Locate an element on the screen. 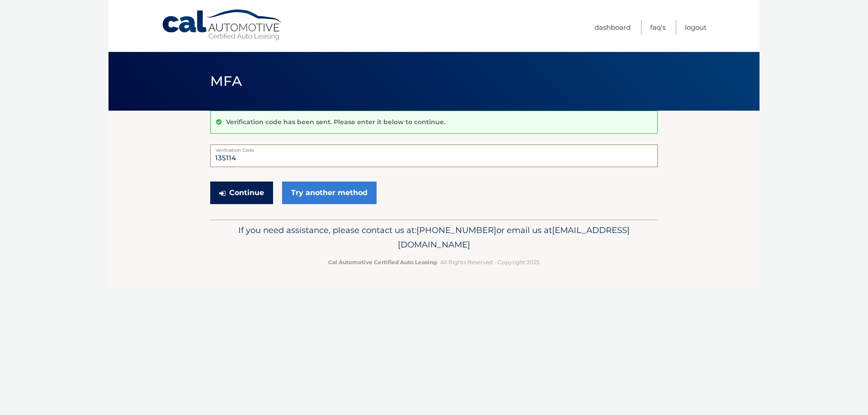 The height and width of the screenshot is (415, 868). span: MFA is located at coordinates (226, 81).